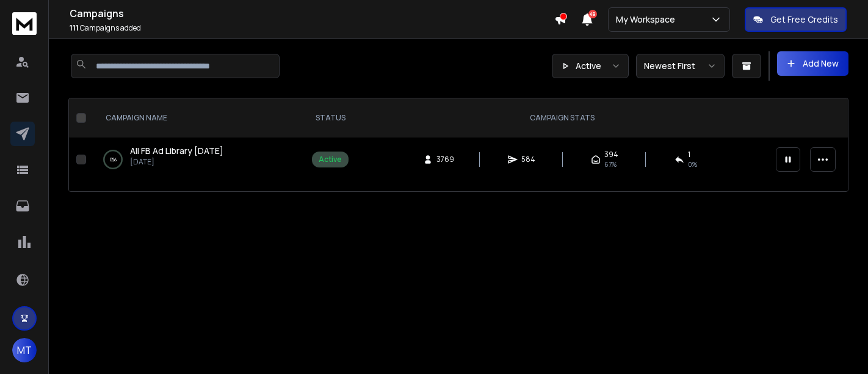 This screenshot has height=374, width=868. I want to click on span: 584, so click(528, 160).